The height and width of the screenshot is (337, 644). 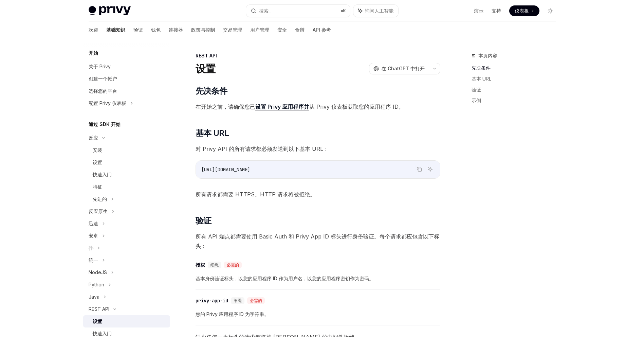 What do you see at coordinates (100, 66) in the screenshot?
I see `font: 关于 Privy` at bounding box center [100, 66].